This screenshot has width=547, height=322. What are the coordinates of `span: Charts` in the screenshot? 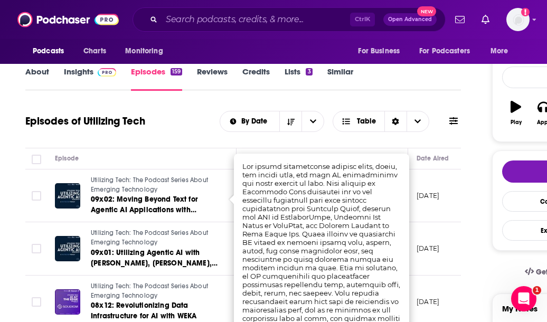 It's located at (95, 51).